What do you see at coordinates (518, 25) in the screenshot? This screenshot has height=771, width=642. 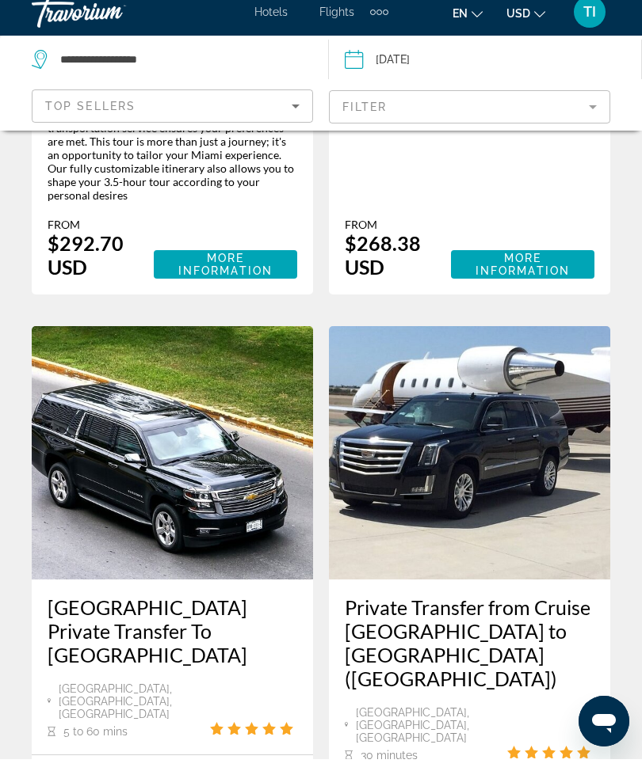 I see `span: USD` at bounding box center [518, 25].